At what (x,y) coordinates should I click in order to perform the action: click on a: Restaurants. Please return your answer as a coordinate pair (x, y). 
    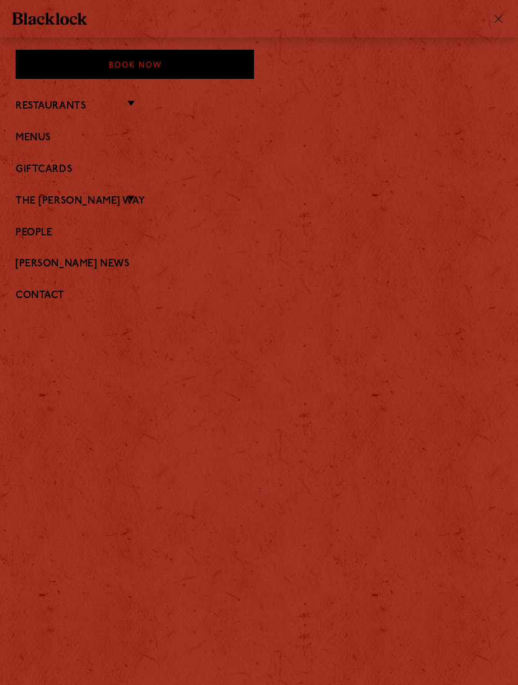
    Looking at the image, I should click on (50, 106).